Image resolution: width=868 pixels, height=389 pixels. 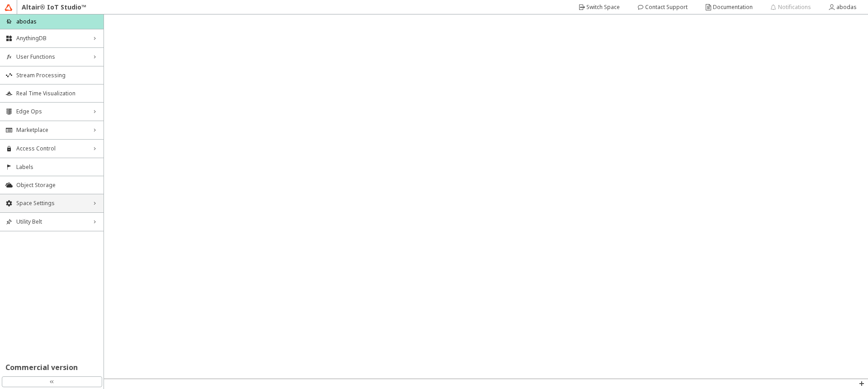 What do you see at coordinates (57, 76) in the screenshot?
I see `span: Stream Processing` at bounding box center [57, 76].